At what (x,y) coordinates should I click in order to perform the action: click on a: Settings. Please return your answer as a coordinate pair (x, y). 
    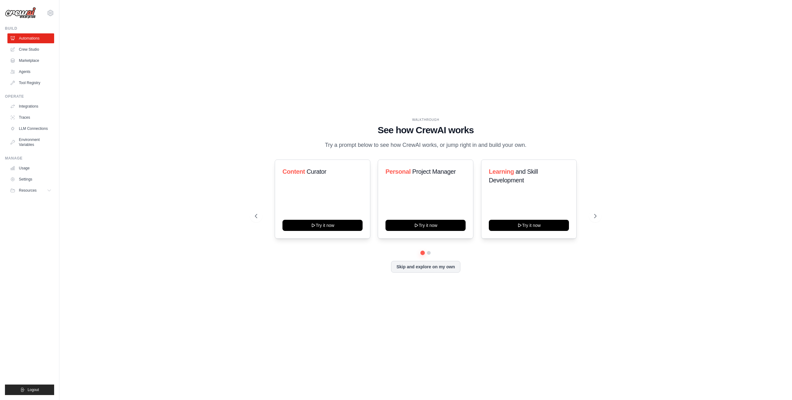
    Looking at the image, I should click on (31, 179).